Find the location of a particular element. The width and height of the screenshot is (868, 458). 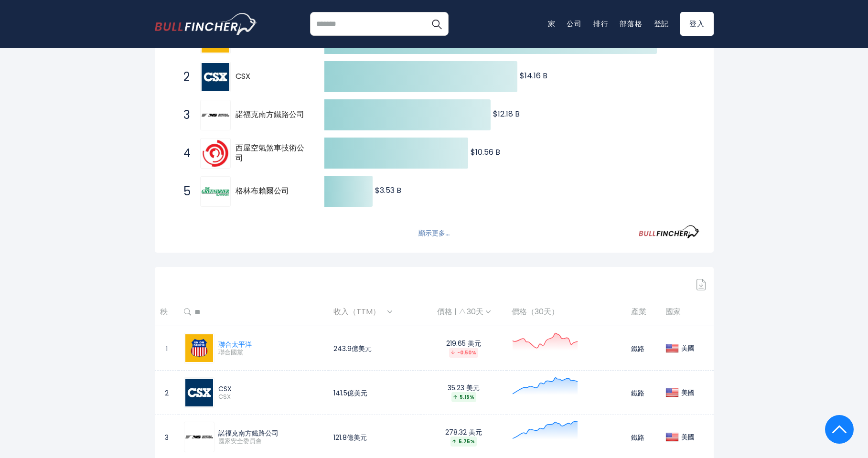

font: 121.8億美元 is located at coordinates (350, 438).